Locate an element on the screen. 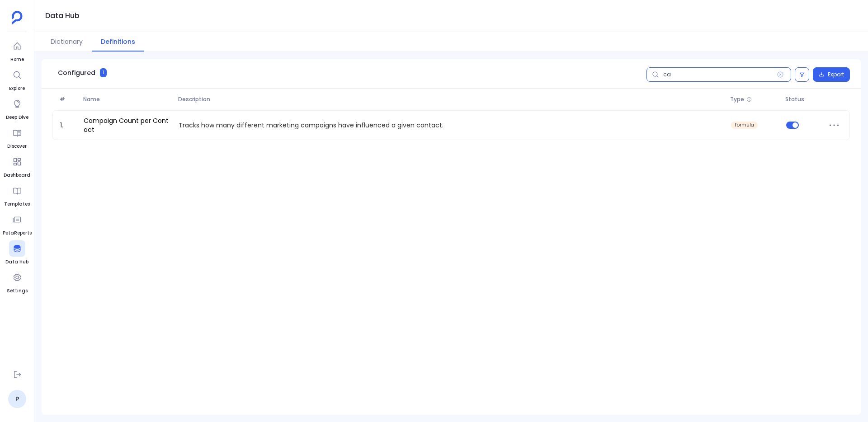 The width and height of the screenshot is (868, 422). span: Status is located at coordinates (801, 99).